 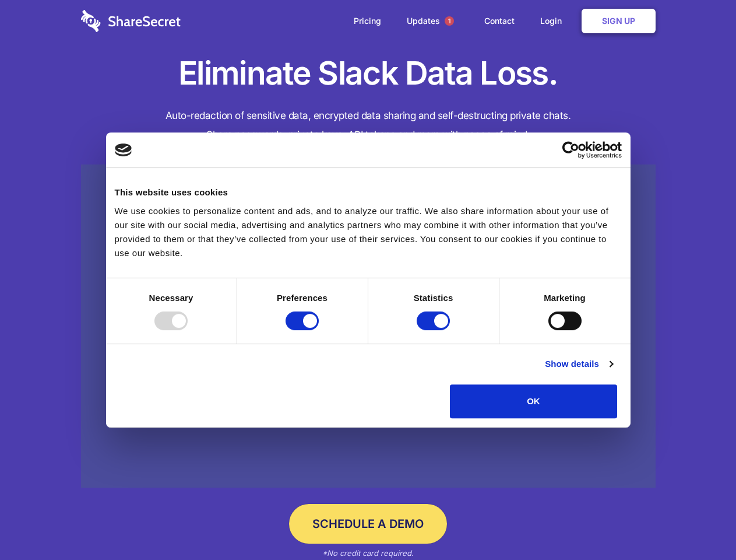 I want to click on strong: Necessary, so click(x=172, y=297).